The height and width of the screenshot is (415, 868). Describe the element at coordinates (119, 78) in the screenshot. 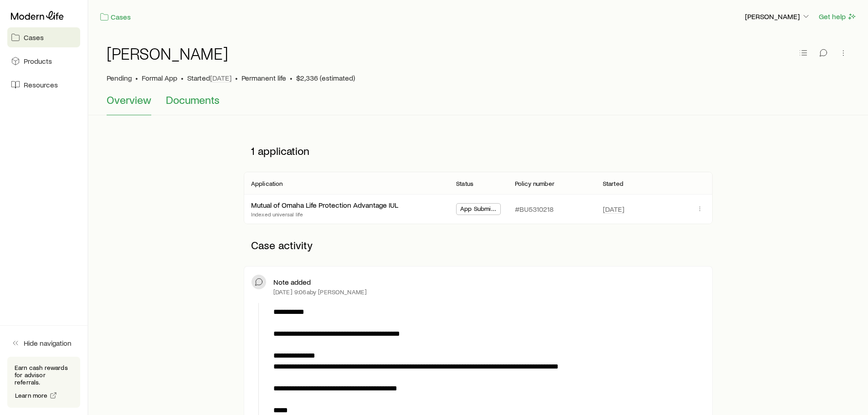

I see `p: Pending` at that location.